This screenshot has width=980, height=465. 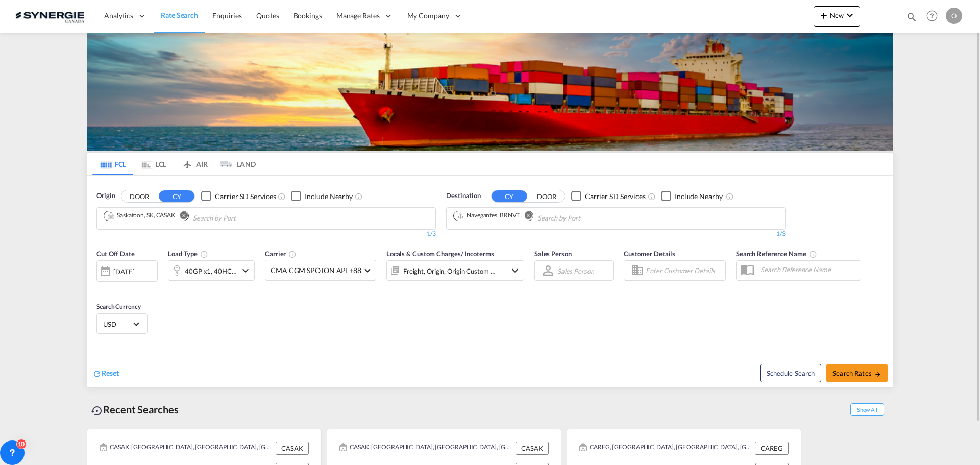 I want to click on md-select: Sales Person, so click(x=576, y=271).